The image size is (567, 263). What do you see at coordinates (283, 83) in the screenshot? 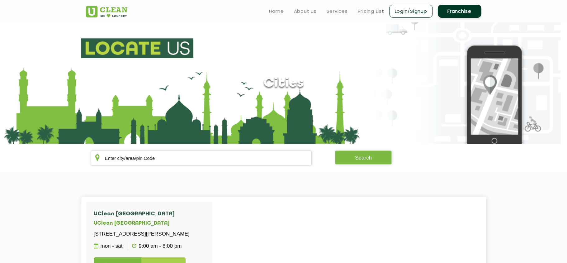
I see `h1: Cities` at bounding box center [283, 83].